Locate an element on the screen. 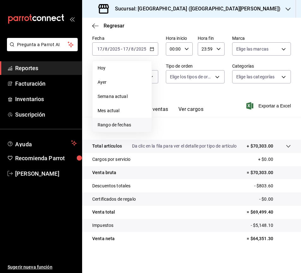  label: Marca is located at coordinates (261, 38).